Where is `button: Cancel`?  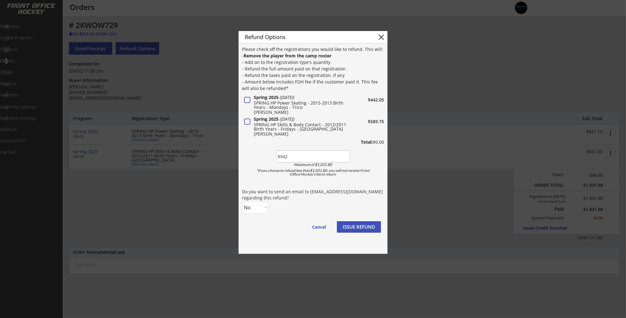 button: Cancel is located at coordinates (319, 227).